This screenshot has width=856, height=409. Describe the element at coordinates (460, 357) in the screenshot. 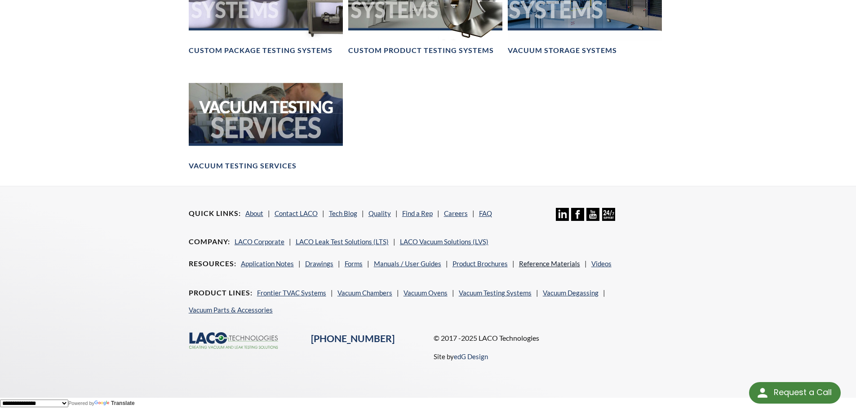

I see `p: Site by` at that location.